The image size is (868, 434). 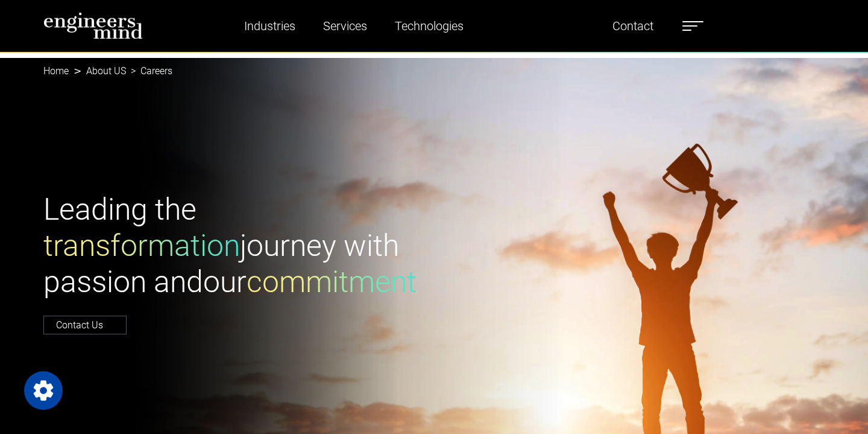 I want to click on h1: Leading the journey with passion and our, so click(x=235, y=246).